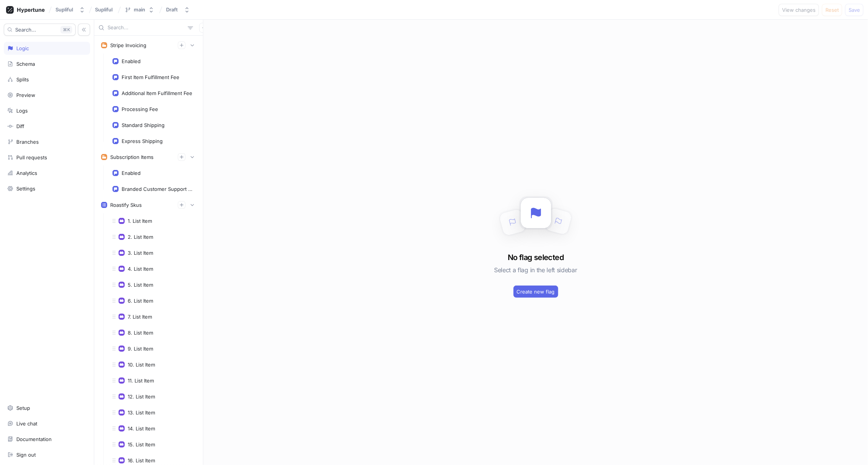 The width and height of the screenshot is (868, 465). What do you see at coordinates (140, 253) in the screenshot?
I see `div: 3. List Item` at bounding box center [140, 253].